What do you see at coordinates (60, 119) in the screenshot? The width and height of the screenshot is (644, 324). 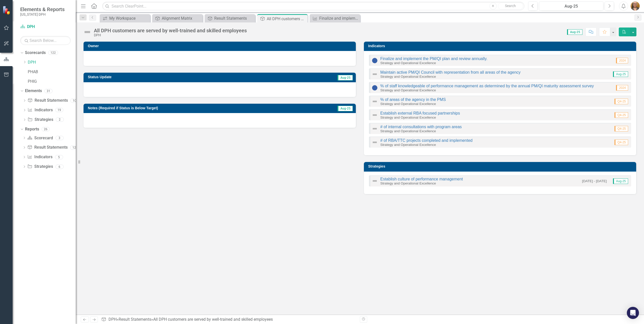 I see `div: 2` at bounding box center [60, 119].